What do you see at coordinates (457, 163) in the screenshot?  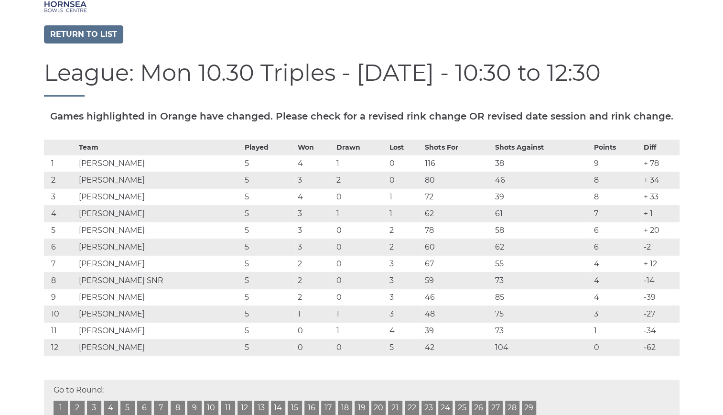 I see `td: 116` at bounding box center [457, 163].